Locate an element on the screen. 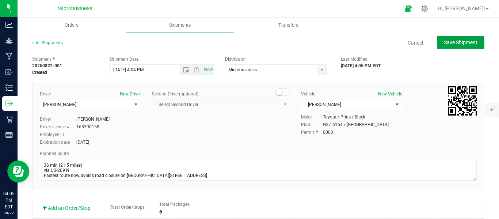  img: Scan me! is located at coordinates (462, 101).